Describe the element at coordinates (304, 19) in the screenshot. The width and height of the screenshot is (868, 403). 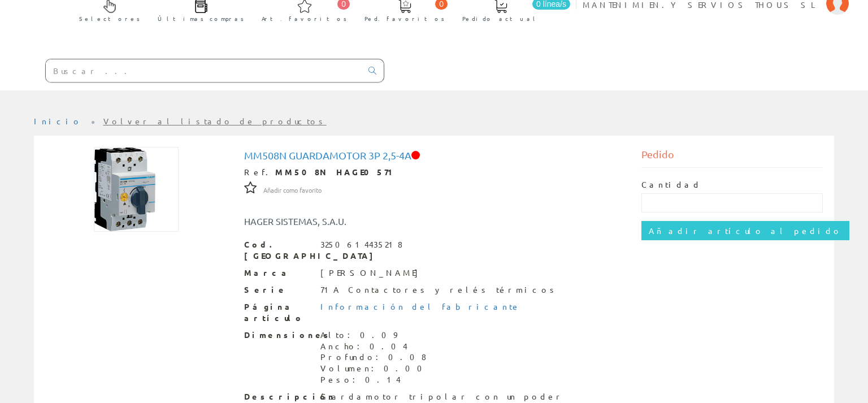
I see `span: Art. favoritos` at that location.